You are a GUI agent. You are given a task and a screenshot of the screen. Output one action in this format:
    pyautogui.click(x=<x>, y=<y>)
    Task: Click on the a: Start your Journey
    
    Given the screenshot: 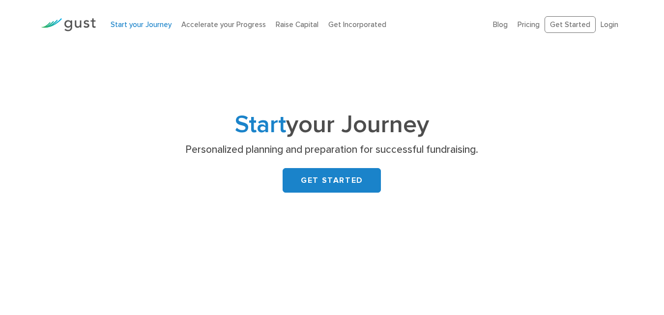 What is the action you would take?
    pyautogui.click(x=141, y=25)
    